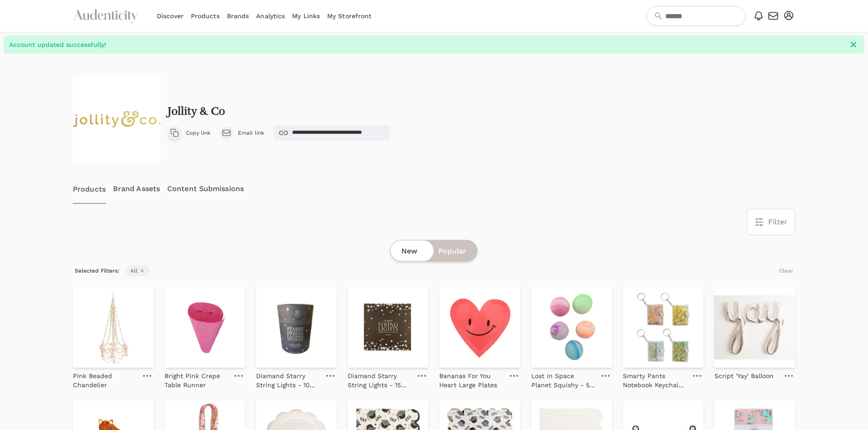  Describe the element at coordinates (778, 222) in the screenshot. I see `span: Filter` at that location.